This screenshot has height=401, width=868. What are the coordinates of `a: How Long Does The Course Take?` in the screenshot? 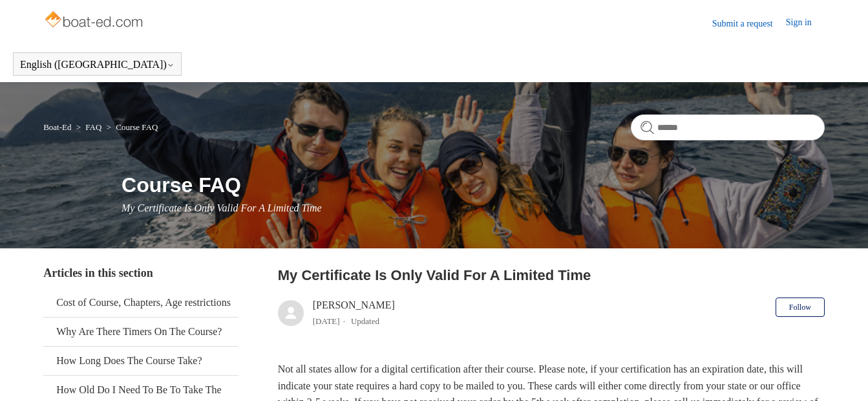 It's located at (141, 361).